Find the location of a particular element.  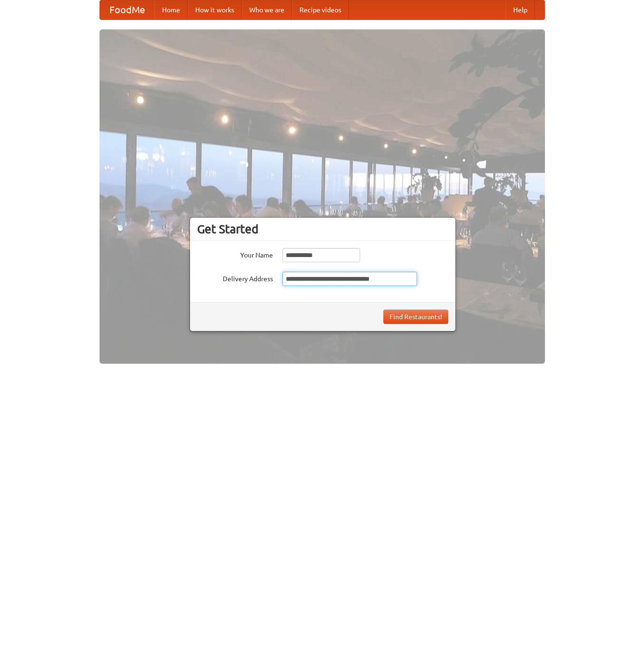

label: Your Name is located at coordinates (235, 254).